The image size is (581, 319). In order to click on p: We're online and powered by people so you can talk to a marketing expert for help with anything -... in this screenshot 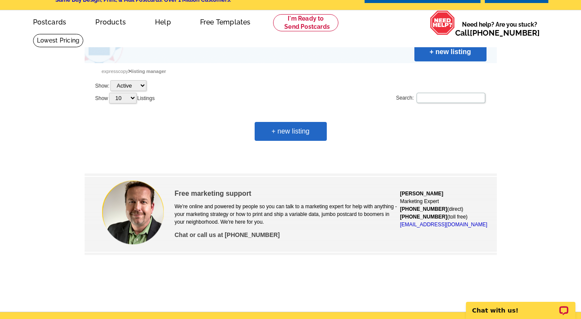, I will do `click(287, 214)`.